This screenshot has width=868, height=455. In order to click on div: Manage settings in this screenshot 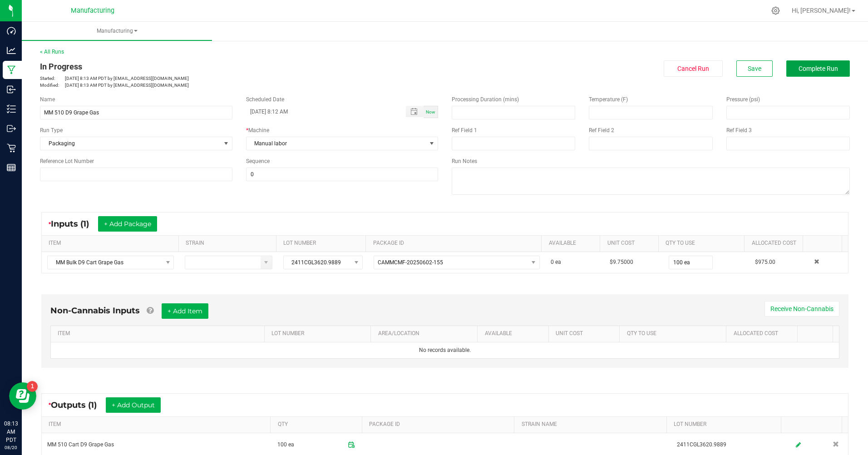, I will do `click(776, 11)`.